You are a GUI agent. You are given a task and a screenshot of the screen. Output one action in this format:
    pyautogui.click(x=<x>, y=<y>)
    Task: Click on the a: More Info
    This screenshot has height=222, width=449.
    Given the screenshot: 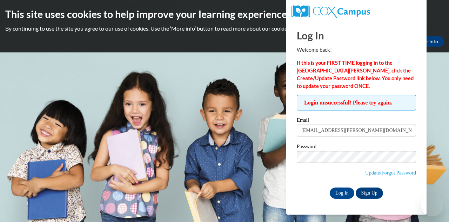 What is the action you would take?
    pyautogui.click(x=428, y=41)
    